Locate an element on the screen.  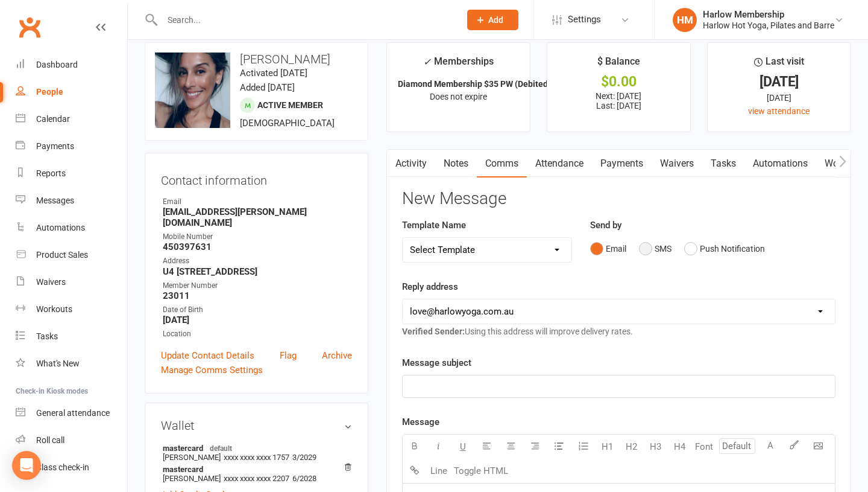
div: Workouts is located at coordinates (54, 309).